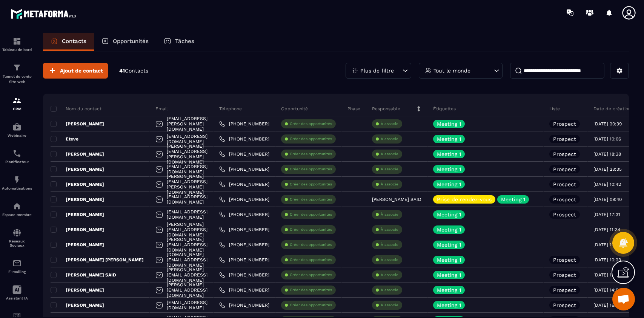  Describe the element at coordinates (75, 71) in the screenshot. I see `button: Ajout de contact` at that location.